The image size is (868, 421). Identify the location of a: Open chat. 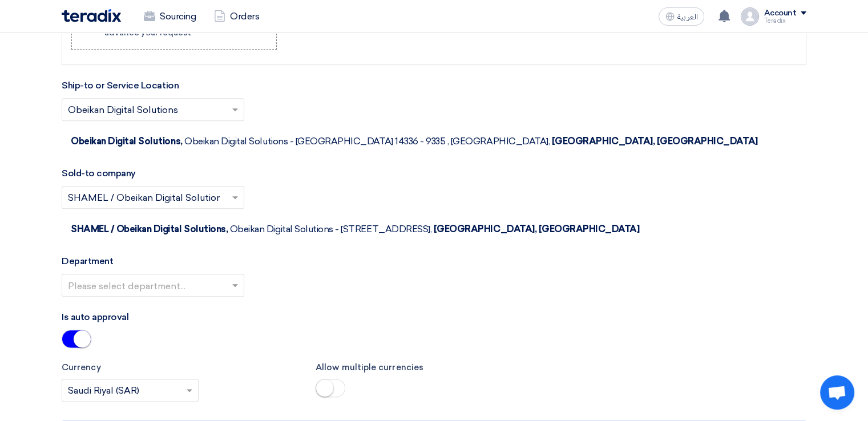
(837, 392).